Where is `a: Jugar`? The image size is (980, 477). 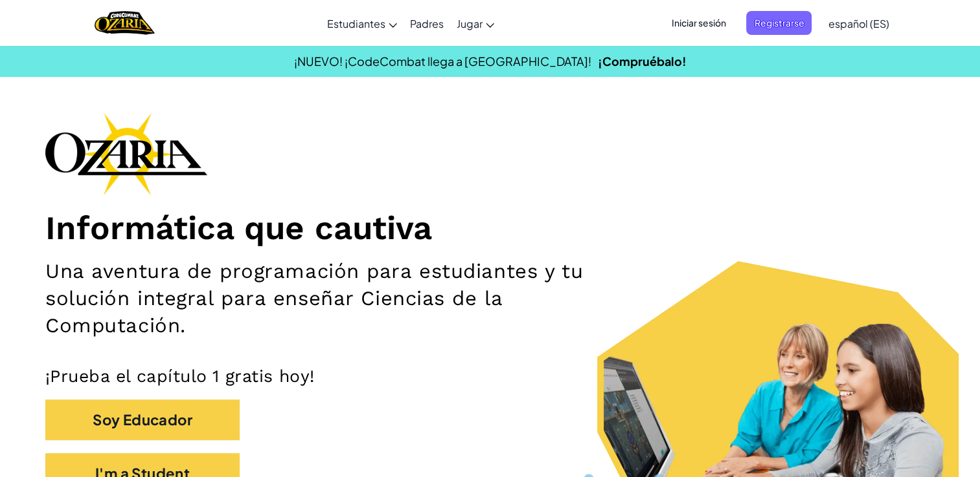
a: Jugar is located at coordinates (476, 23).